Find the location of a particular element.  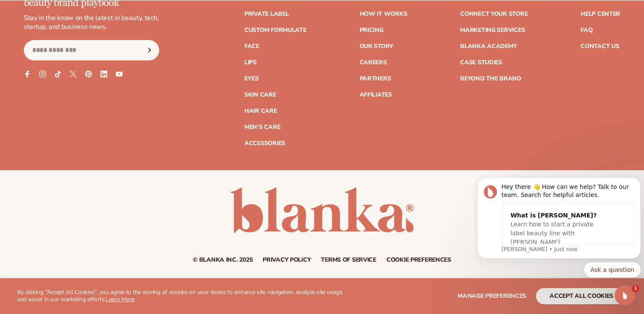

a: Blanka Academy is located at coordinates (488, 46).